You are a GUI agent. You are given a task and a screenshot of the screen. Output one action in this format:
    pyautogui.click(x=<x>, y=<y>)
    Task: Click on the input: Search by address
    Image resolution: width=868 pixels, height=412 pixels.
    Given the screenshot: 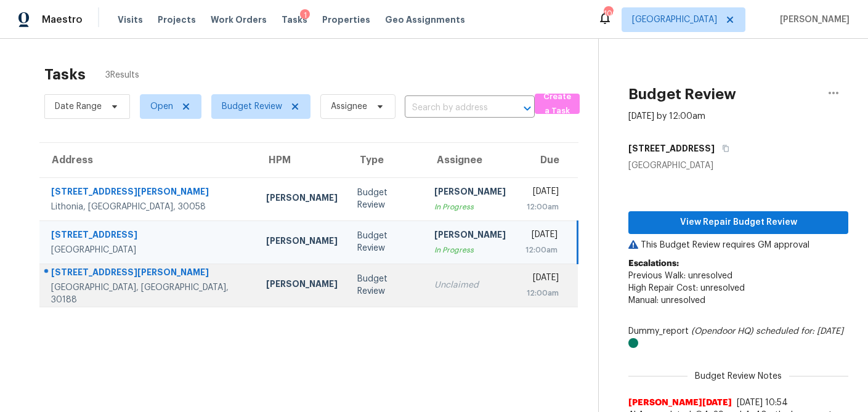 What is the action you would take?
    pyautogui.click(x=452, y=108)
    